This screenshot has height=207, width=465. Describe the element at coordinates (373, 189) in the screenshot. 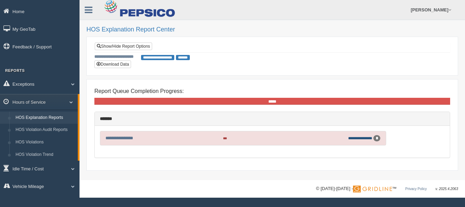

I see `img: Gridline` at that location.